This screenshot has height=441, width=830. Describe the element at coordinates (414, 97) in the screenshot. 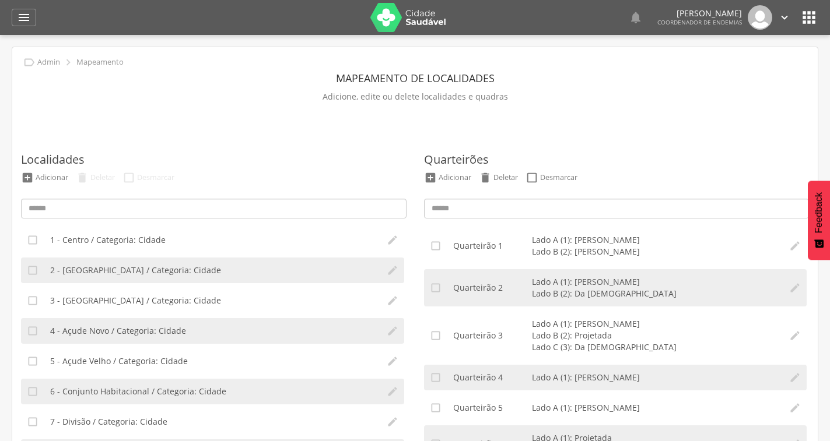

I see `p: Adicione, edite ou delete localidades e quadras` at that location.